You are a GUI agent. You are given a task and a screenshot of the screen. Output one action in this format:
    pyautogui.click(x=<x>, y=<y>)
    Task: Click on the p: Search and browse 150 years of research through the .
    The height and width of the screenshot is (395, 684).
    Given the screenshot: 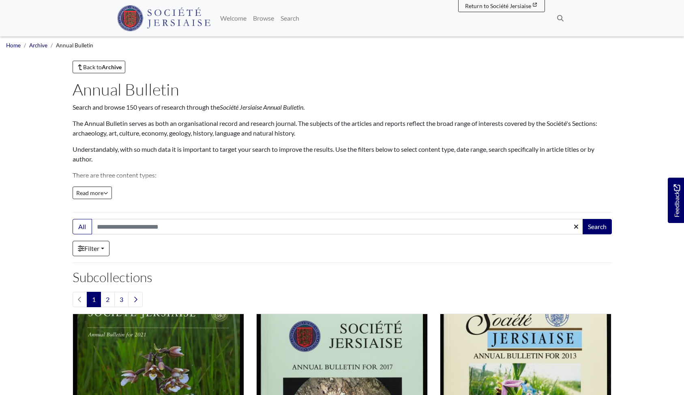 What is the action you would take?
    pyautogui.click(x=342, y=107)
    